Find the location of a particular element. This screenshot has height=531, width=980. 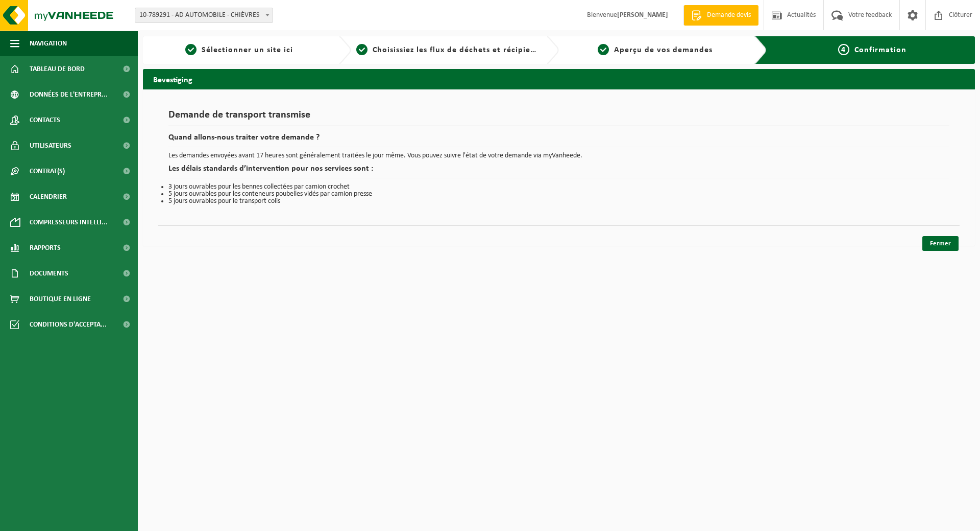

h2: Quand allons-nous traiter votre demande ? is located at coordinates (559, 140).